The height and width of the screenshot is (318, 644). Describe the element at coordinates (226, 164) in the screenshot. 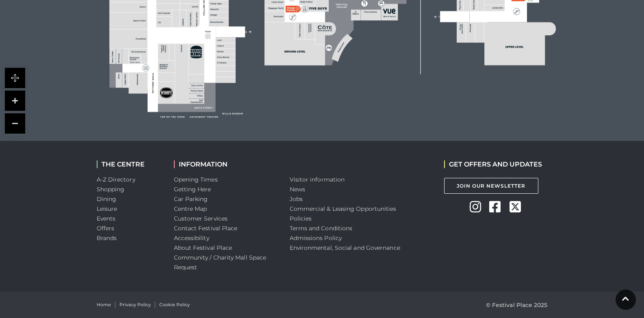

I see `h2: INFORMATION` at that location.